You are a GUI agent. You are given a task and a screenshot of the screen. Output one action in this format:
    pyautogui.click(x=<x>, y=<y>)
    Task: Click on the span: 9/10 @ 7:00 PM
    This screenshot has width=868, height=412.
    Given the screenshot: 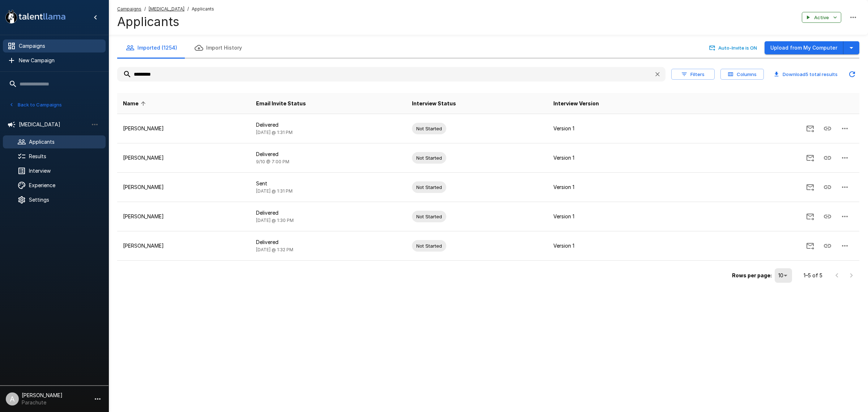 What is the action you would take?
    pyautogui.click(x=273, y=162)
    